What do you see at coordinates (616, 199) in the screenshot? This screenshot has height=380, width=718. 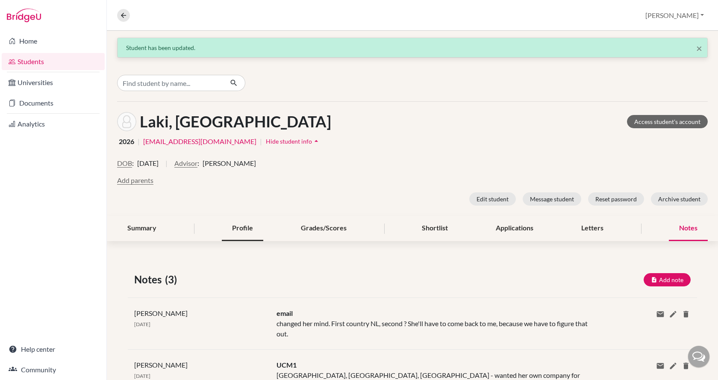 I see `button: Reset password` at bounding box center [616, 199].